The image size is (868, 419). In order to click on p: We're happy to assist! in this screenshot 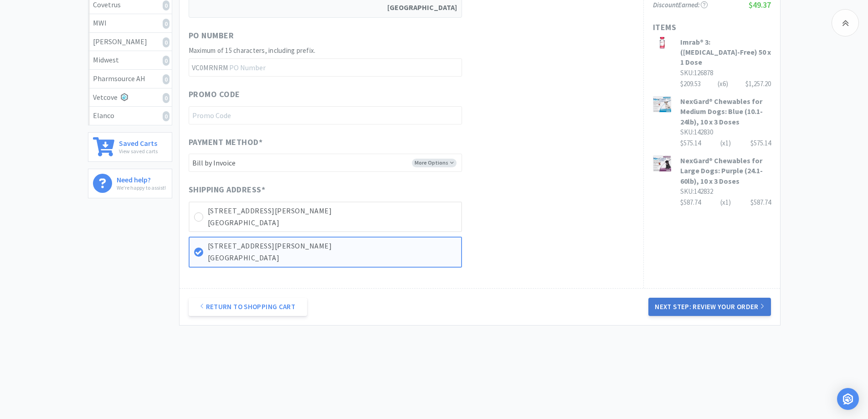, I will do `click(142, 187)`.